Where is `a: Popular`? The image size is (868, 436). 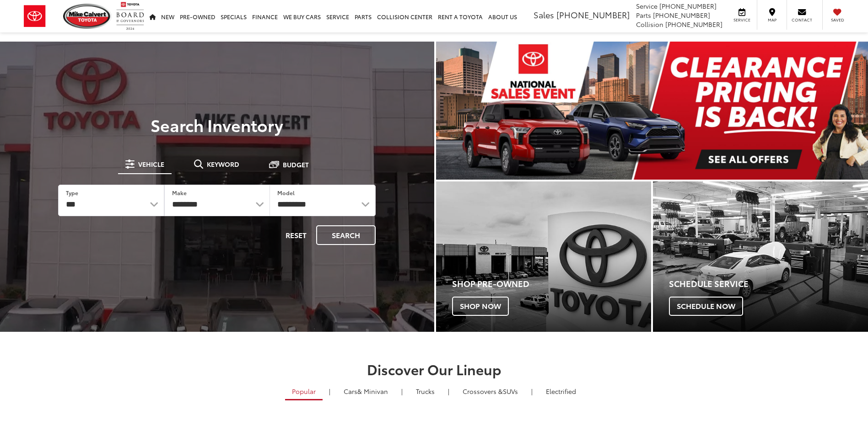
a: Popular is located at coordinates (304, 392).